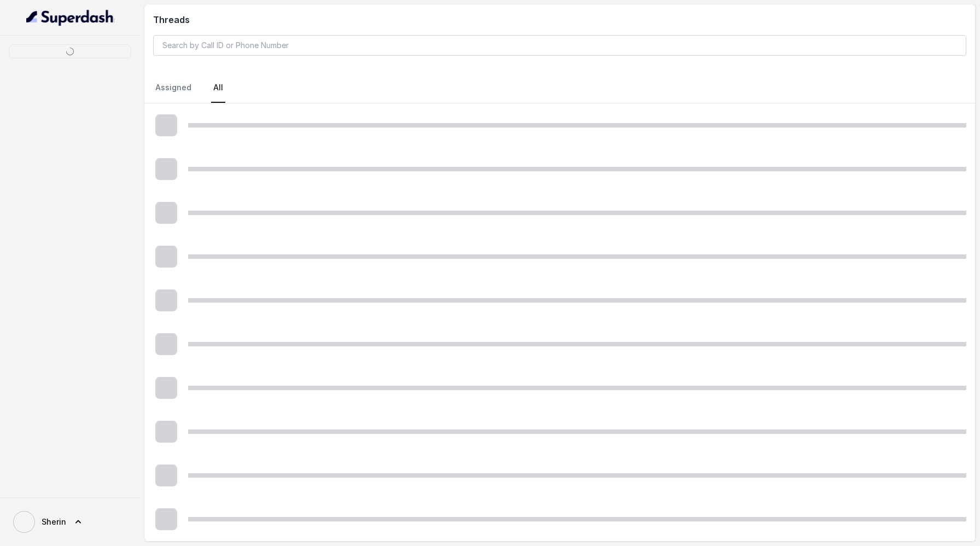 This screenshot has width=980, height=546. Describe the element at coordinates (53, 522) in the screenshot. I see `span: Sherin` at that location.